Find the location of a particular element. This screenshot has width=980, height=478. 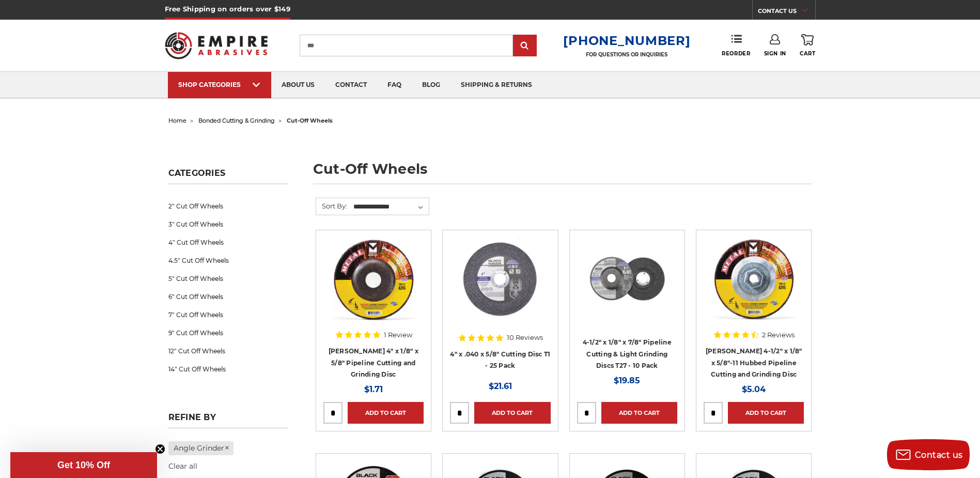

a: about us is located at coordinates (298, 85).